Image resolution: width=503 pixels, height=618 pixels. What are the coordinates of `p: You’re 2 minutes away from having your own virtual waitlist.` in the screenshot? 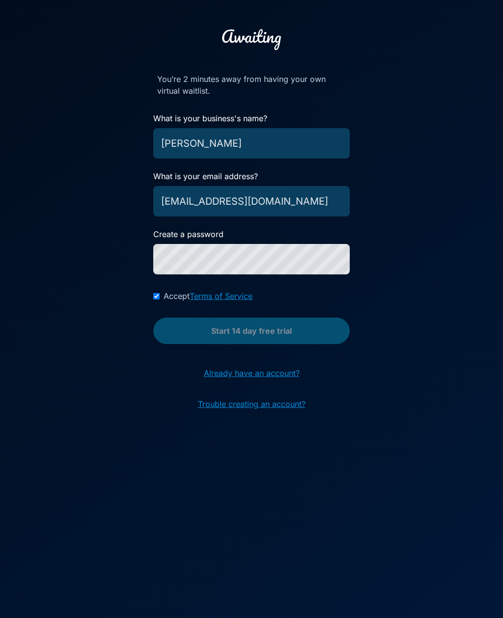 It's located at (251, 85).